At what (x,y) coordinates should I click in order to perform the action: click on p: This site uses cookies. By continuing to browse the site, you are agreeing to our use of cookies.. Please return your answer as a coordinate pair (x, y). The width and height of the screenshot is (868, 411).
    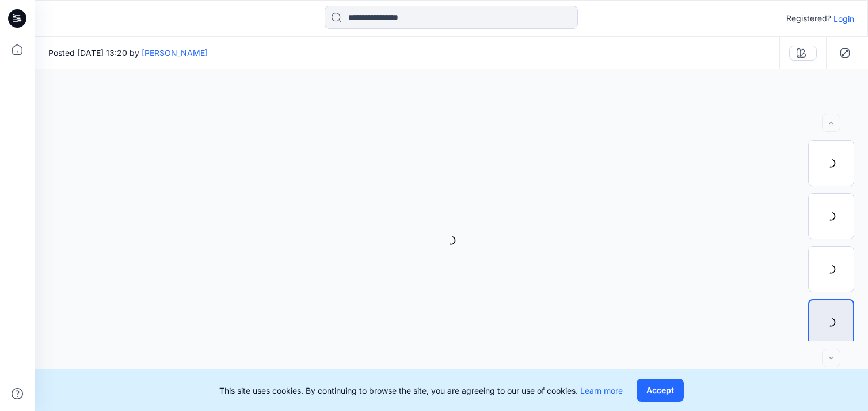
    Looking at the image, I should click on (421, 390).